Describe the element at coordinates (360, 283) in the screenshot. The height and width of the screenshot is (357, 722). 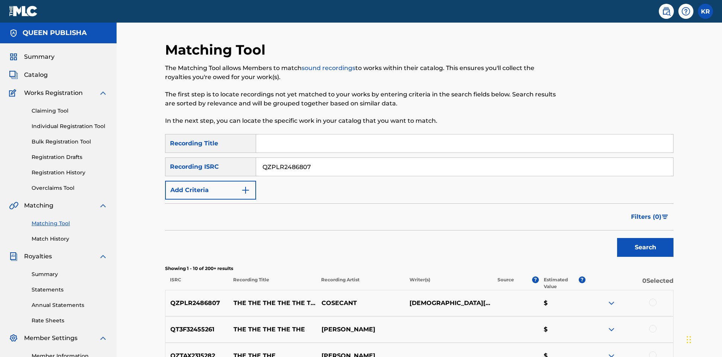
I see `p: Recording Artist` at that location.